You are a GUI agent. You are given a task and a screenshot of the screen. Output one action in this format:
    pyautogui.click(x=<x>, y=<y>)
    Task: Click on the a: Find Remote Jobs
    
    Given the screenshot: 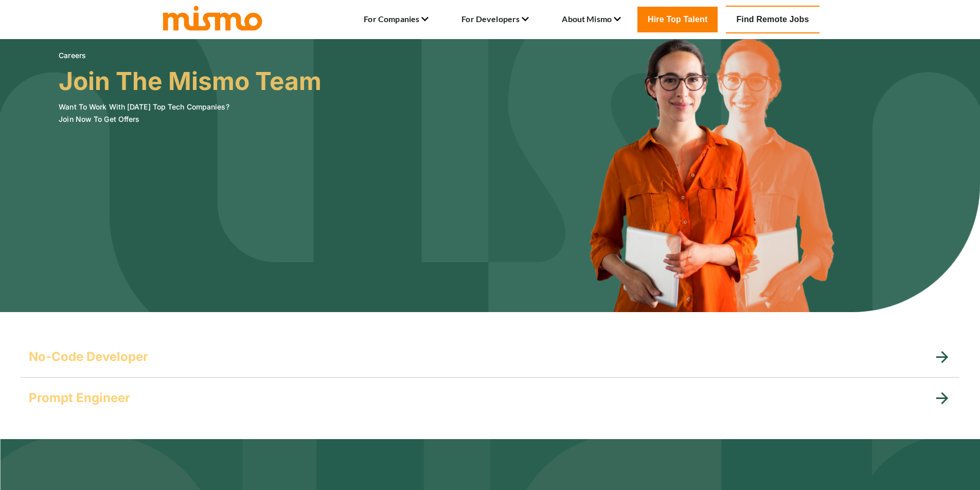 What is the action you would take?
    pyautogui.click(x=772, y=20)
    